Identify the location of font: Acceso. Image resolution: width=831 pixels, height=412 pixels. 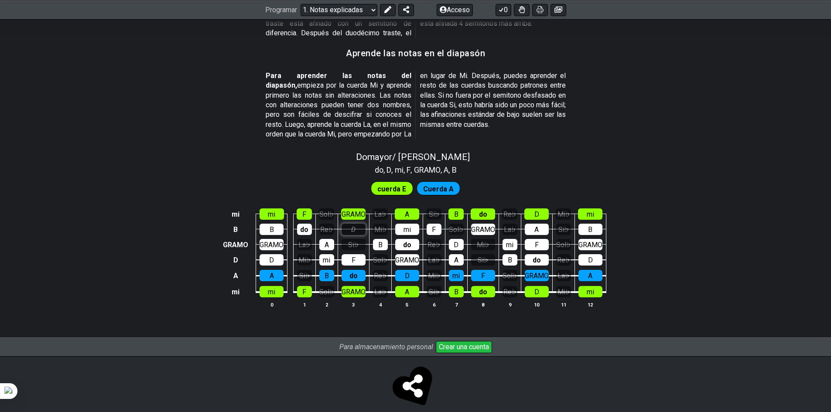
(458, 10).